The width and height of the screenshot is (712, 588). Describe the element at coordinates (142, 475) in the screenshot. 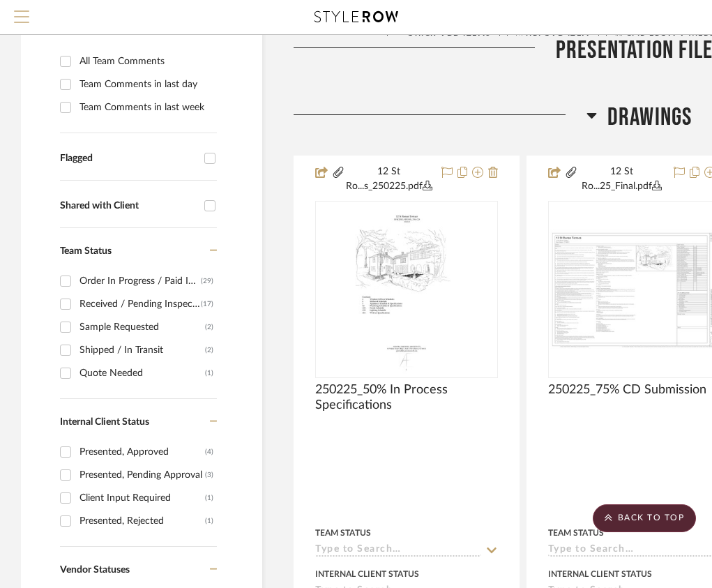

I see `div: Presented, Pending Approval` at that location.